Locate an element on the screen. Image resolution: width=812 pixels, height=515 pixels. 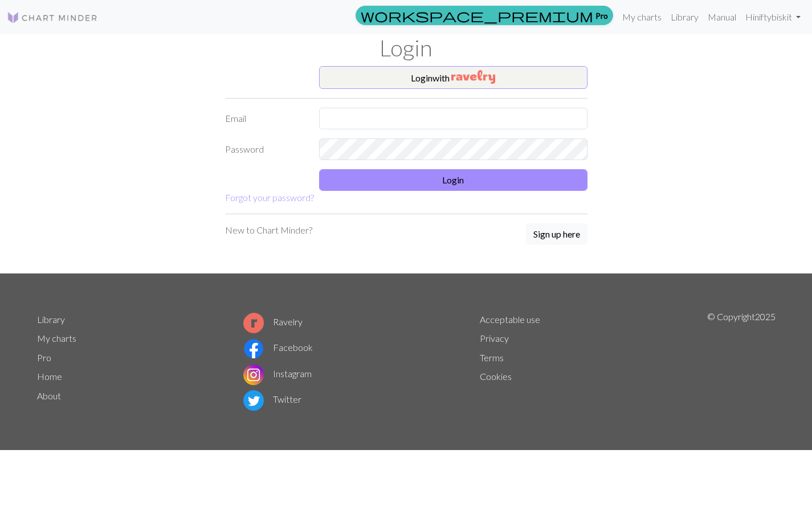
img: Ravelry logo is located at coordinates (253, 323).